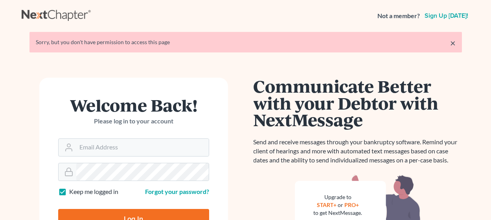 The width and height of the screenshot is (491, 220). Describe the element at coordinates (327, 204) in the screenshot. I see `a: START+` at that location.